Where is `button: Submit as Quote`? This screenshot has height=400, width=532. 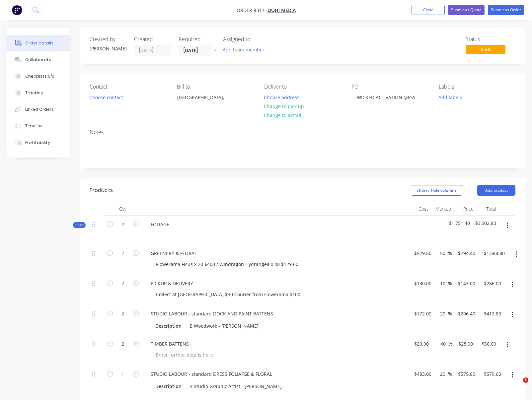
button: Submit as Quote is located at coordinates (466, 10).